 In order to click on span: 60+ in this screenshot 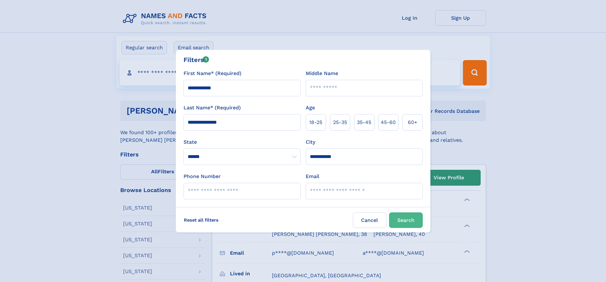, I will do `click(413, 122)`.